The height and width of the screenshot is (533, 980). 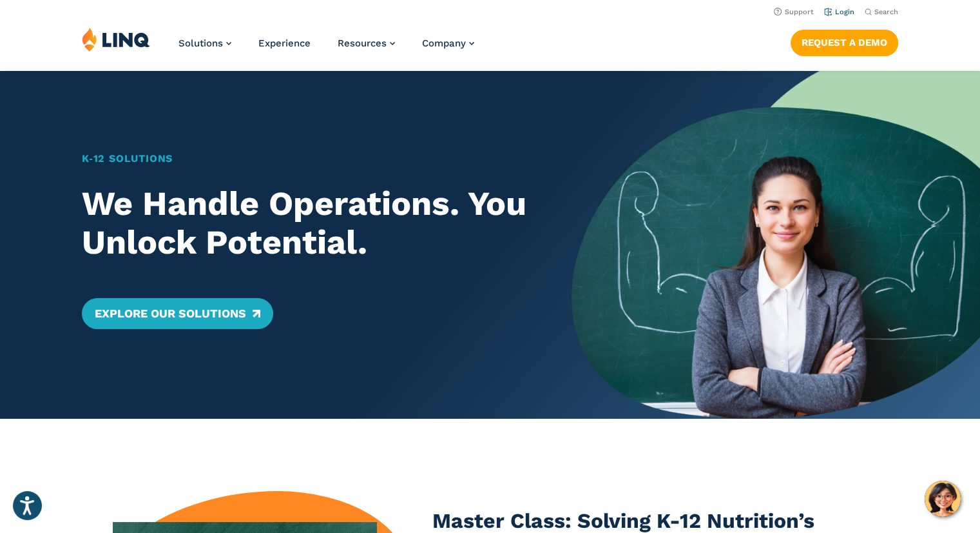 What do you see at coordinates (326, 48) in the screenshot?
I see `nav: Primary Navigation` at bounding box center [326, 48].